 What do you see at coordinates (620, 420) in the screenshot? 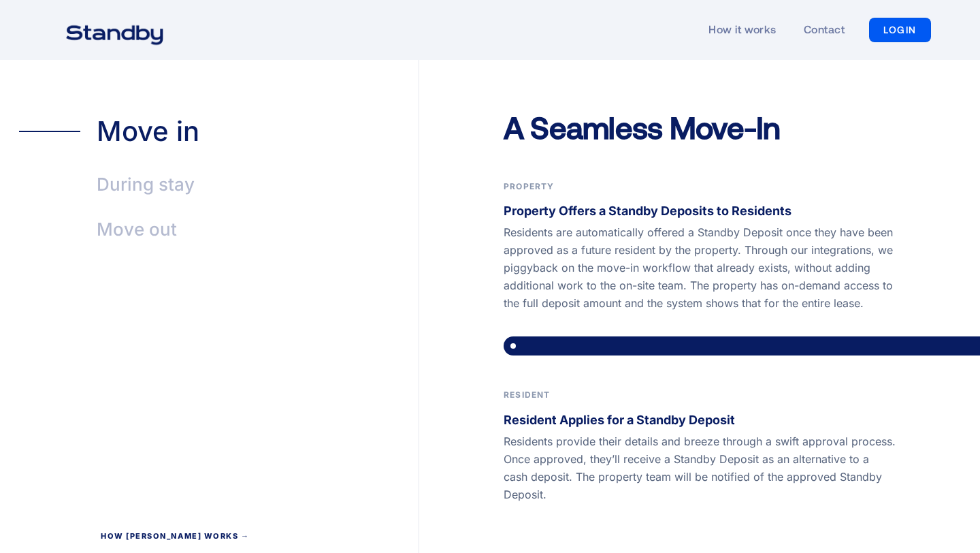
I see `strong: Resident Applies for a Standby Deposit` at bounding box center [620, 420].